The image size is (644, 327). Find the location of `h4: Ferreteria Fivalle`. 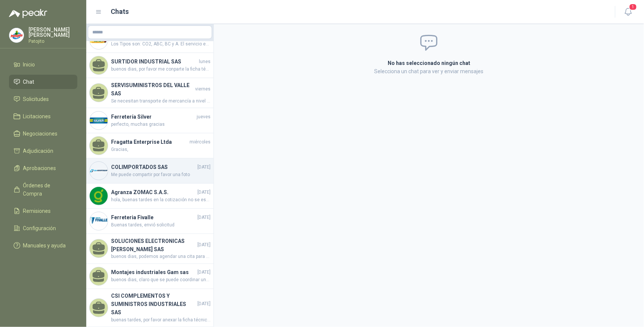

h4: Ferreteria Fivalle is located at coordinates (154, 217).